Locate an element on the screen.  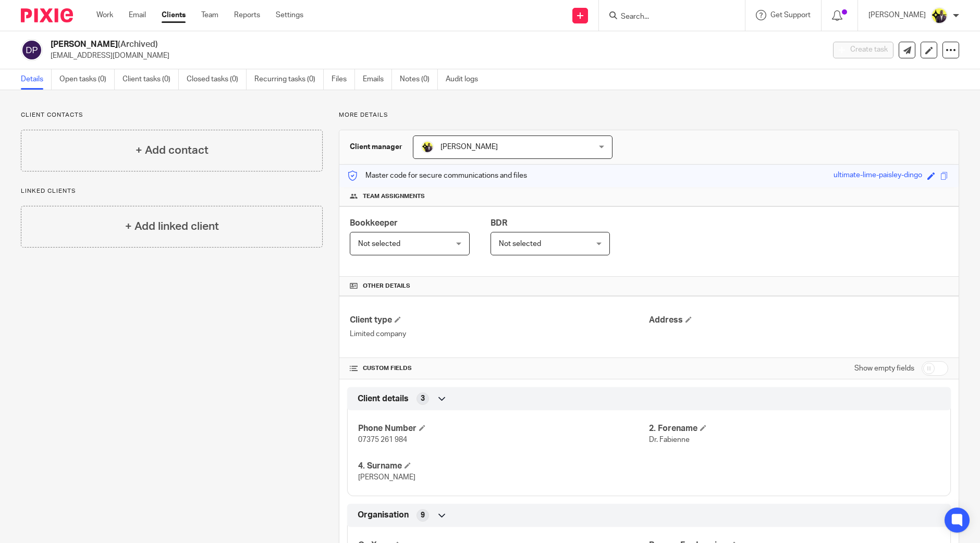
h4: 2. Forename is located at coordinates (794, 428).